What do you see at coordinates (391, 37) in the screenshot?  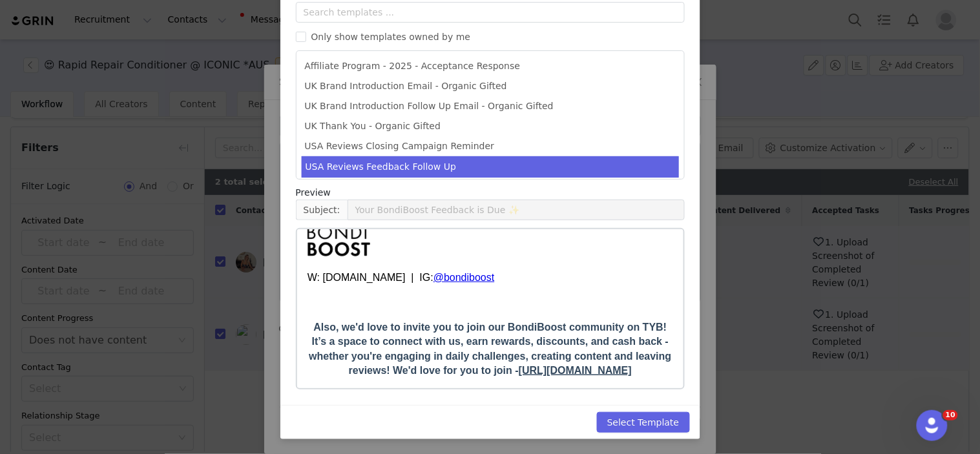 I see `span: Only show templates owned by me` at bounding box center [391, 37].